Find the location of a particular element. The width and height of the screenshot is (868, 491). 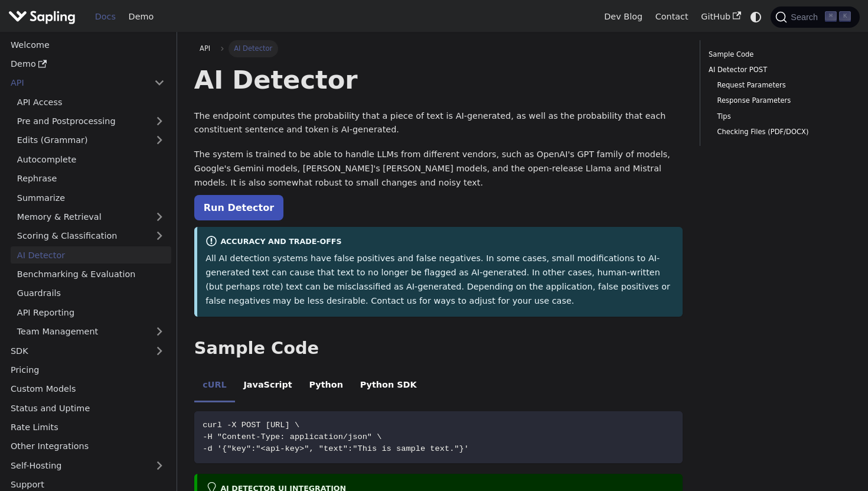

p: The endpoint computes the probability that a piece of text is AI-generated, as well as the probab... is located at coordinates (438, 123).